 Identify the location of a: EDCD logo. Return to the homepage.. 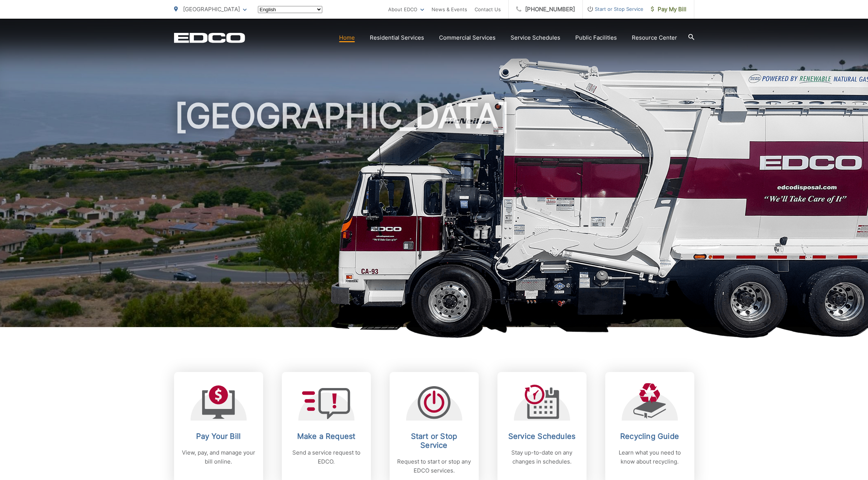
(209, 38).